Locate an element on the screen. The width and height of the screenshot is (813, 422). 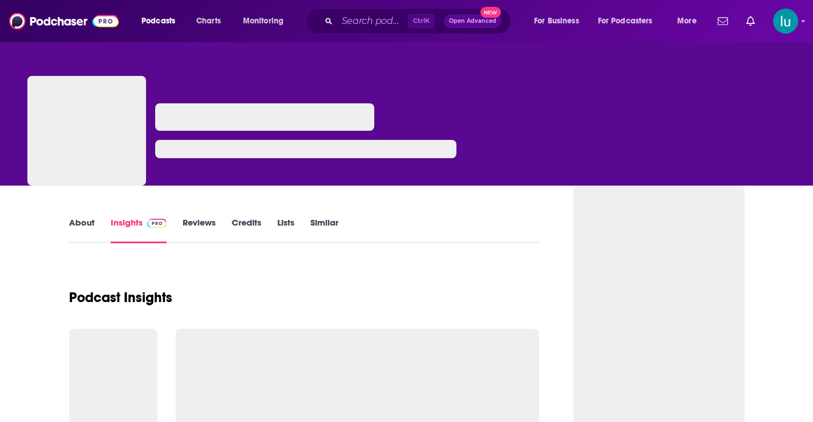
span: Ctrl K is located at coordinates (421, 21).